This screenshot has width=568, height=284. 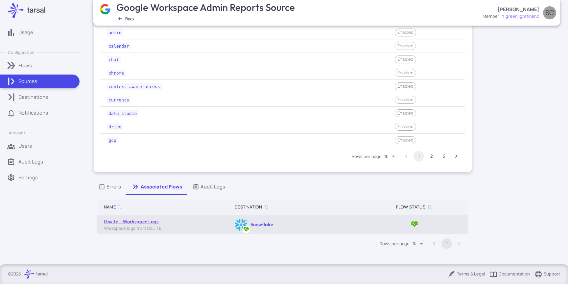 I want to click on span: SC, so click(x=549, y=13).